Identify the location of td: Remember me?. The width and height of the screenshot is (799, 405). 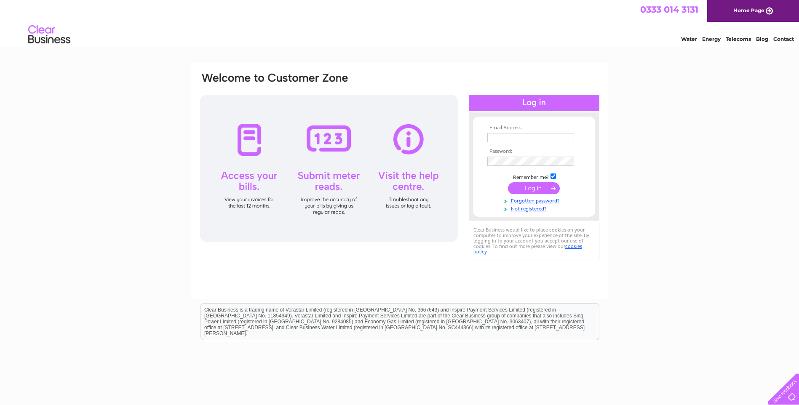
(534, 176).